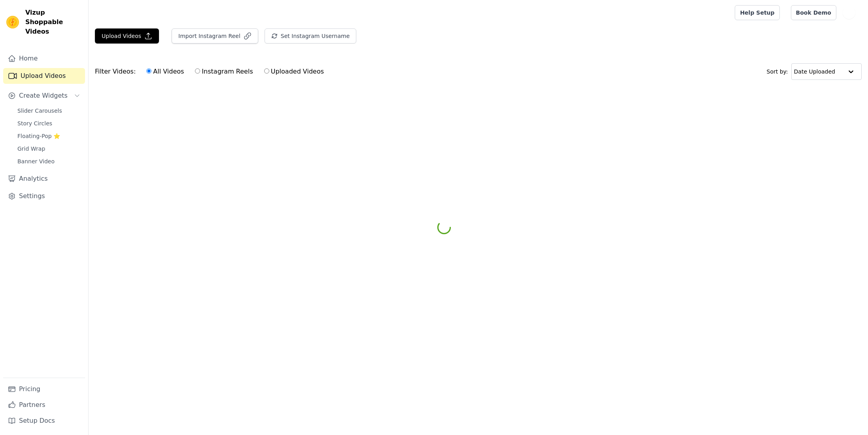 This screenshot has width=868, height=435. What do you see at coordinates (215, 36) in the screenshot?
I see `button: Import Instagram Reel` at bounding box center [215, 36].